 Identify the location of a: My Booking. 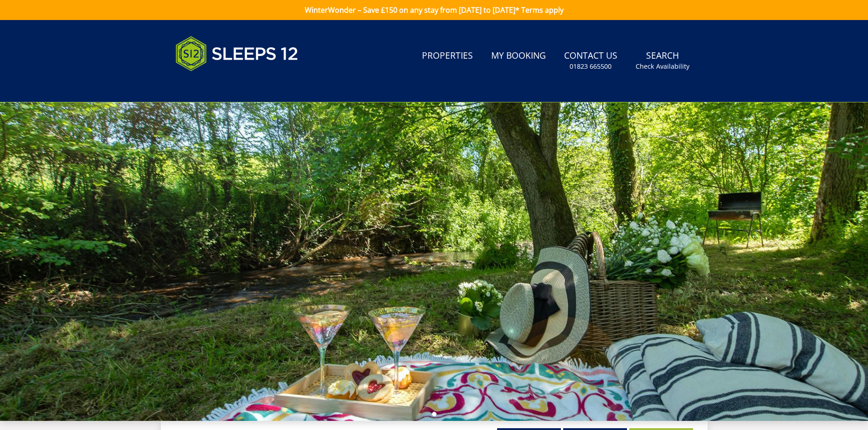
(518, 56).